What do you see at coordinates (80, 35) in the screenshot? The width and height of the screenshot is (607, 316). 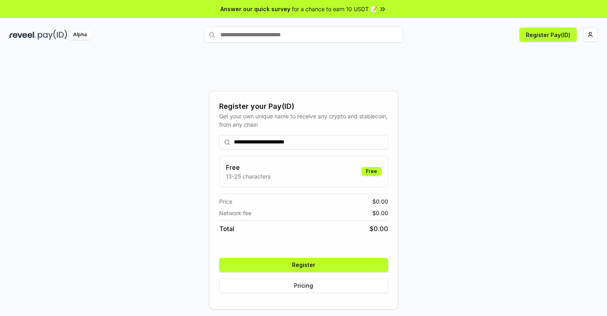 I see `div: Alpha` at bounding box center [80, 35].